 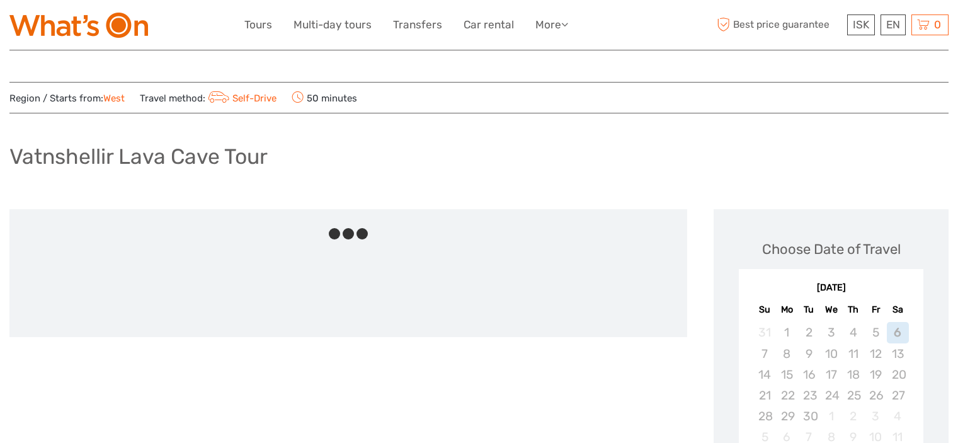 What do you see at coordinates (898, 353) in the screenshot?
I see `div: Not available Saturday, September 13th, 2025` at bounding box center [898, 353].